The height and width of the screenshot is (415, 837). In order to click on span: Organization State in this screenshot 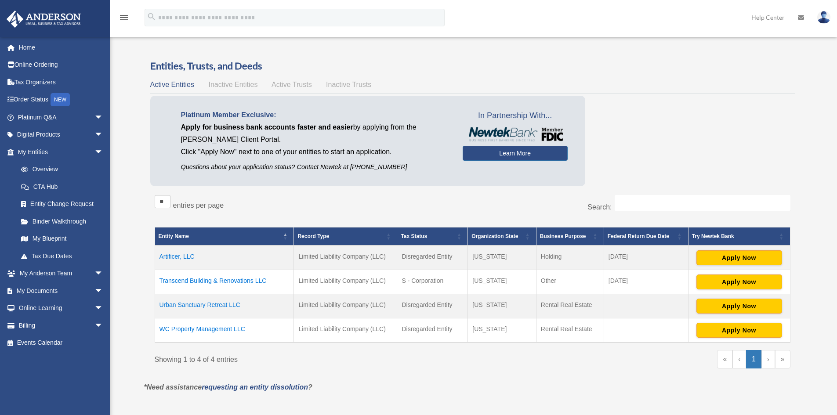, I will do `click(495, 236)`.